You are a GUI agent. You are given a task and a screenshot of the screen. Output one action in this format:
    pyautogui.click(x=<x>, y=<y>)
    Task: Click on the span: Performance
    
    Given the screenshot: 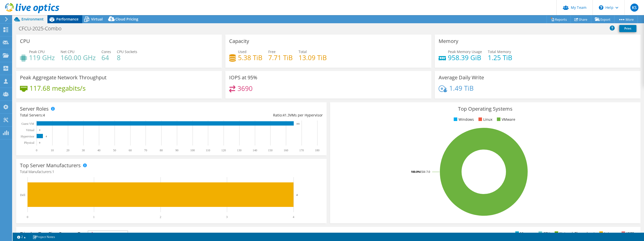 What is the action you would take?
    pyautogui.click(x=68, y=19)
    